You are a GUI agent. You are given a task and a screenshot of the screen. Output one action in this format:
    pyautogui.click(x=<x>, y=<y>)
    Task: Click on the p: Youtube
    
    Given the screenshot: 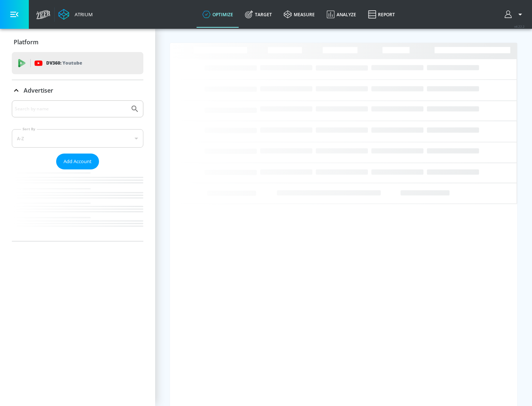 What is the action you would take?
    pyautogui.click(x=72, y=63)
    